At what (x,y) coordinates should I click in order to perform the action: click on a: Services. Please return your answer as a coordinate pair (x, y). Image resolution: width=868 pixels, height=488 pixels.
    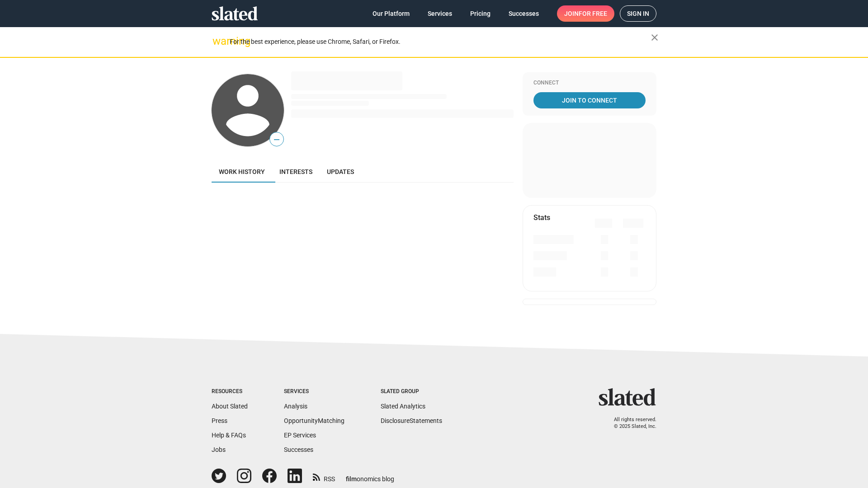
    Looking at the image, I should click on (440, 14).